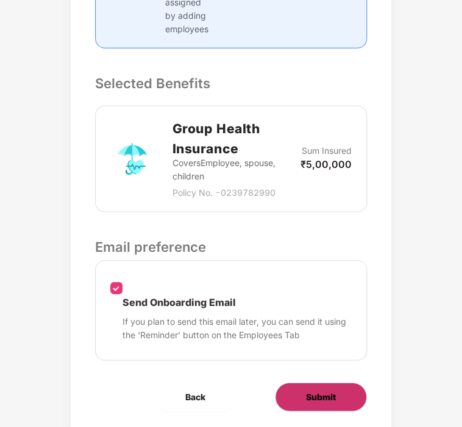 This screenshot has height=427, width=462. What do you see at coordinates (326, 164) in the screenshot?
I see `p: ₹5,00,000` at bounding box center [326, 164].